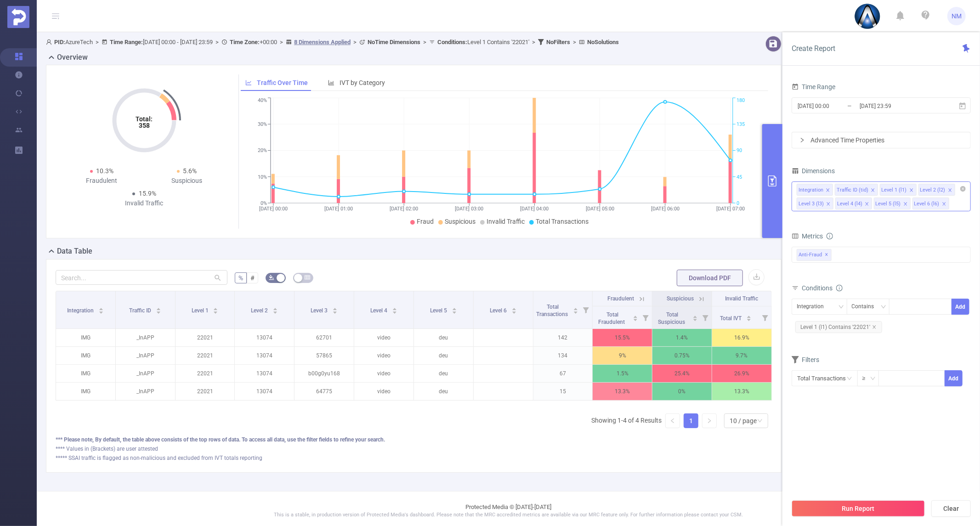 This screenshot has height=526, width=980. What do you see at coordinates (894, 191) in the screenshot?
I see `div: Level 1 (l1)` at bounding box center [894, 191].